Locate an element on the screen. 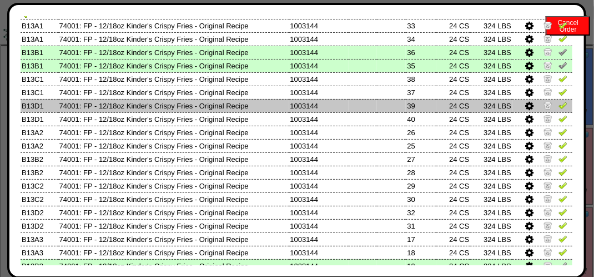 This screenshot has height=277, width=594. td: 40 is located at coordinates (421, 119).